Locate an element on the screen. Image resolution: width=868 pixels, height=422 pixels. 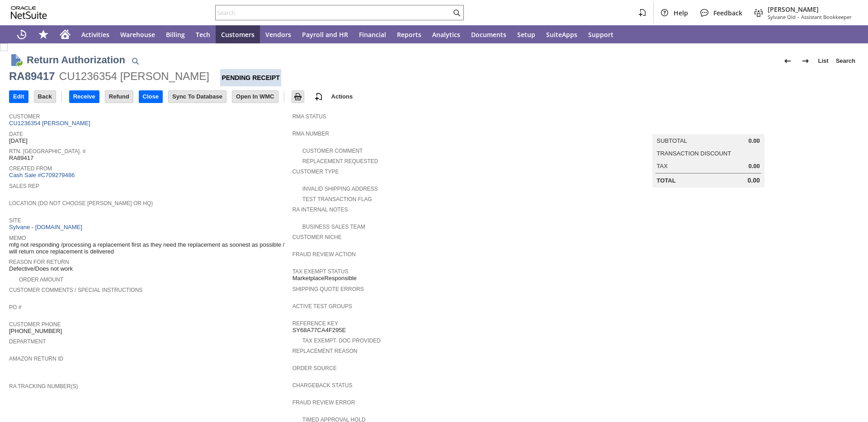
a: Replacement Requested is located at coordinates (340, 161).